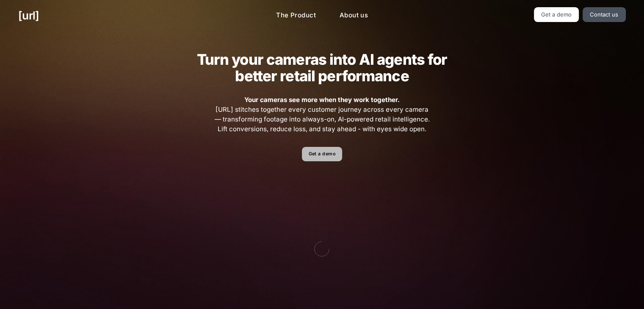 Image resolution: width=644 pixels, height=309 pixels. What do you see at coordinates (604, 14) in the screenshot?
I see `a: Contact us` at bounding box center [604, 14].